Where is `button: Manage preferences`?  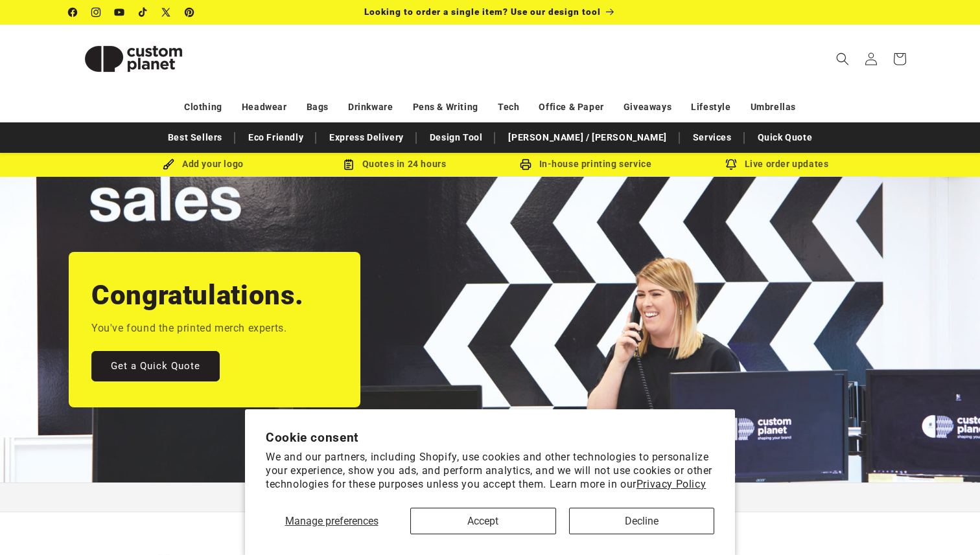 button: Manage preferences is located at coordinates (331, 521).